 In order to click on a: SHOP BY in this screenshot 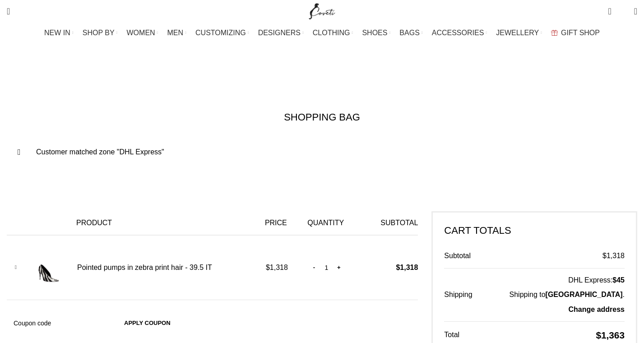, I will do `click(100, 33)`.